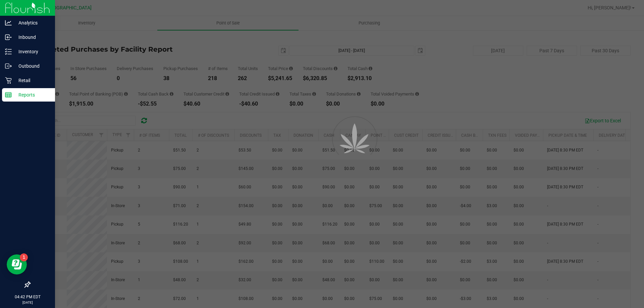 Image resolution: width=644 pixels, height=308 pixels. What do you see at coordinates (32, 51) in the screenshot?
I see `p: Inventory` at bounding box center [32, 51].